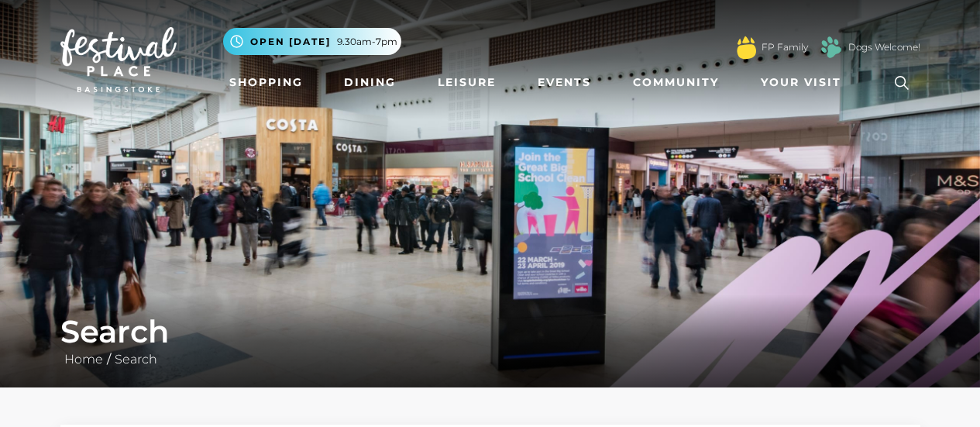 This screenshot has width=980, height=427. What do you see at coordinates (564, 82) in the screenshot?
I see `a: Events` at bounding box center [564, 82].